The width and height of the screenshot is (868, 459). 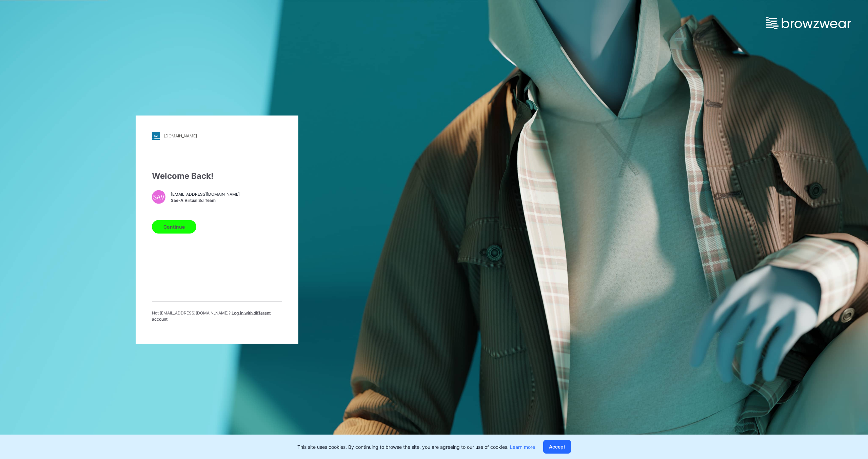 What do you see at coordinates (557, 446) in the screenshot?
I see `button: Accept` at bounding box center [557, 446].